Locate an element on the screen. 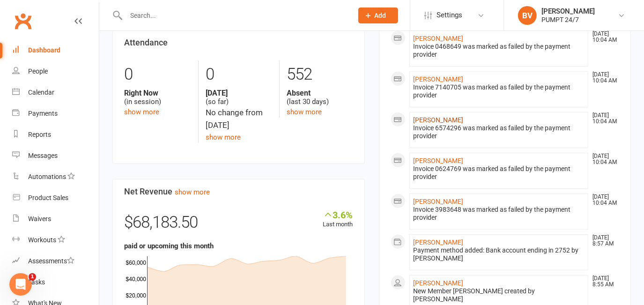  div: PUMPT 24/7 is located at coordinates (568, 20).